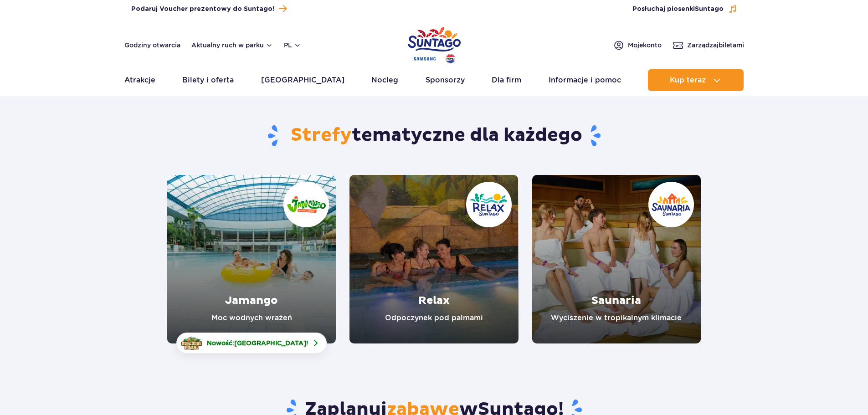  I want to click on span: Strefy, so click(321, 136).